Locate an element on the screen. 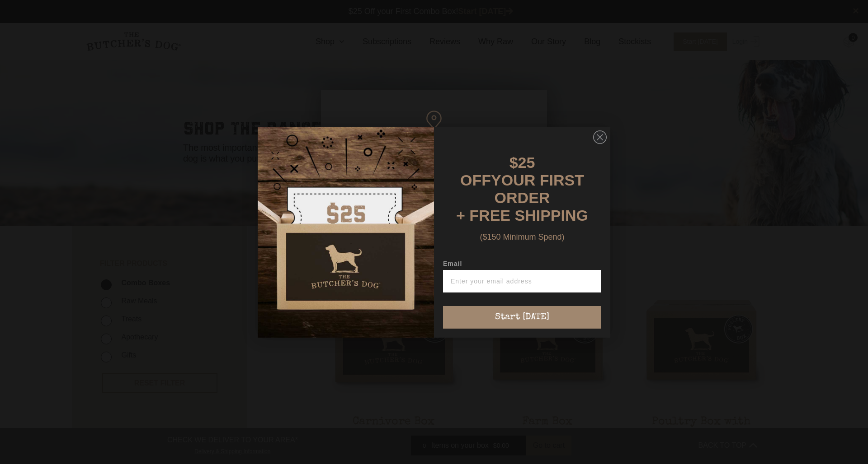  img: d0d537dc-5429-4832-8318-9955428ea0a1.jpeg is located at coordinates (346, 232).